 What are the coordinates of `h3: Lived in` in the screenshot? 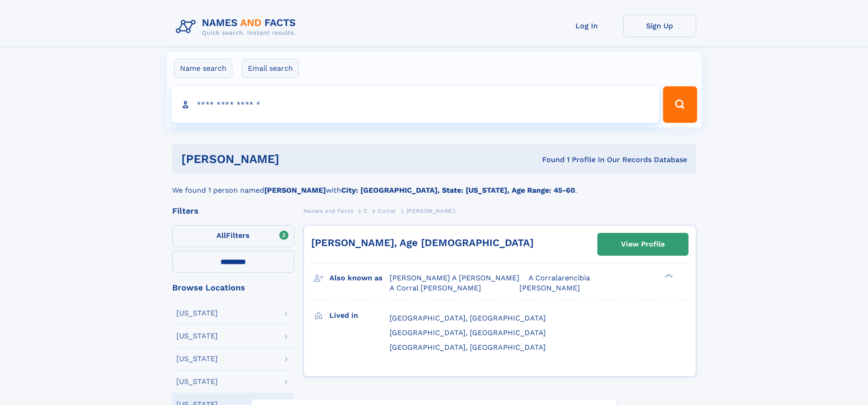 It's located at (360, 315).